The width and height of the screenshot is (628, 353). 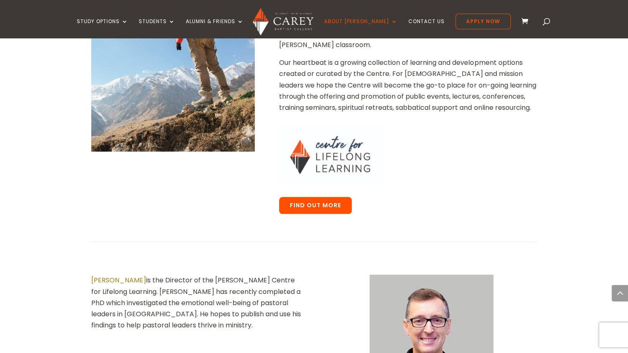 What do you see at coordinates (483, 21) in the screenshot?
I see `a: Apply Now` at bounding box center [483, 21].